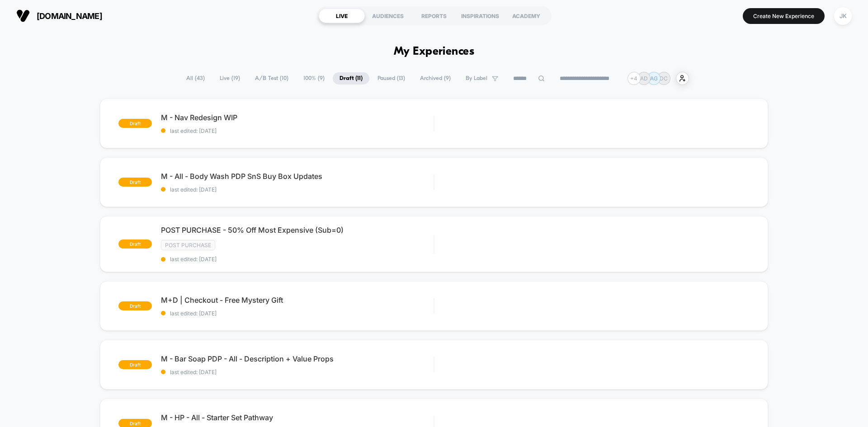 This screenshot has height=427, width=868. What do you see at coordinates (351, 78) in the screenshot?
I see `span: Draft ( 11 )` at bounding box center [351, 78].